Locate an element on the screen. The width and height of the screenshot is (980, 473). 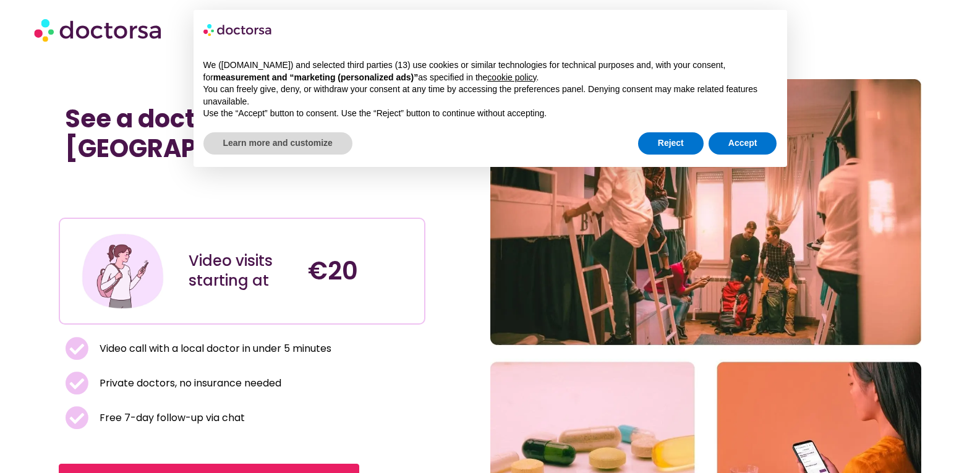
strong: measurement and “marketing (personalized ads)” is located at coordinates (315, 77).